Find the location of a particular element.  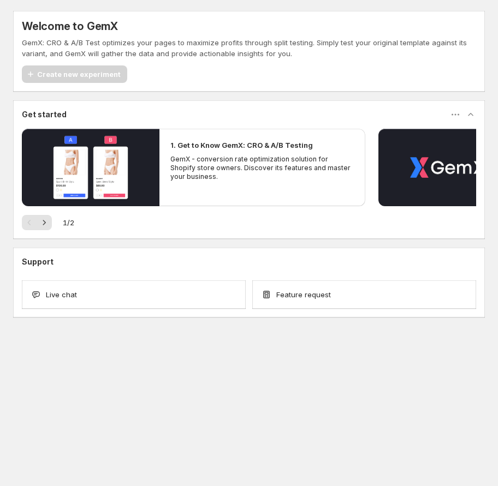

p: GemX: CRO & A/B Test optimizes your pages to maximize profits through split testing. Simply test ... is located at coordinates (249, 48).